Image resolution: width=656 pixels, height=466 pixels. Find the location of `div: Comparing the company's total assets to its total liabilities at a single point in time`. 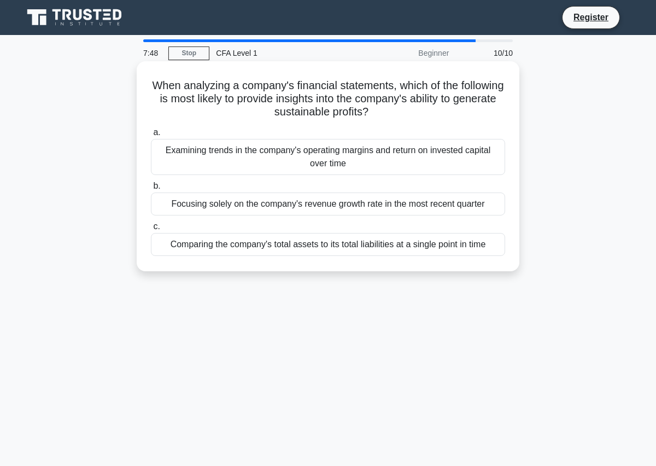

div: Comparing the company's total assets to its total liabilities at a single point in time is located at coordinates (328, 244).